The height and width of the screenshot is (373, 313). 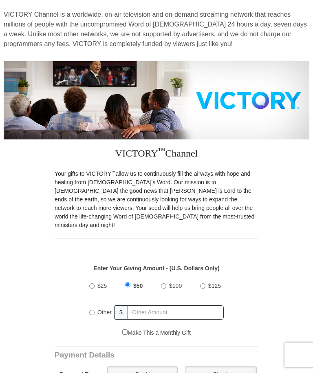 What do you see at coordinates (138, 286) in the screenshot?
I see `span: $50` at bounding box center [138, 286].